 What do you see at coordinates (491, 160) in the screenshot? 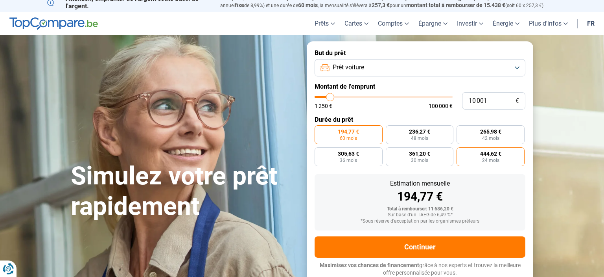
I see `span: 24 mois` at bounding box center [491, 160].